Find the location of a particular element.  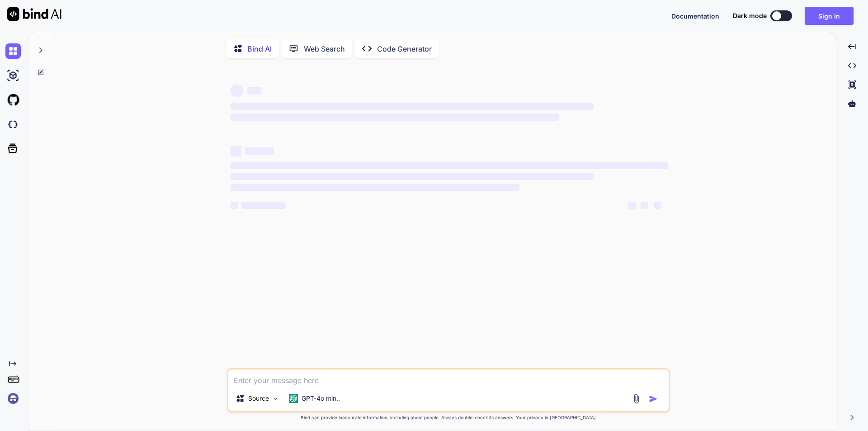

img: githubLight is located at coordinates (13, 100).